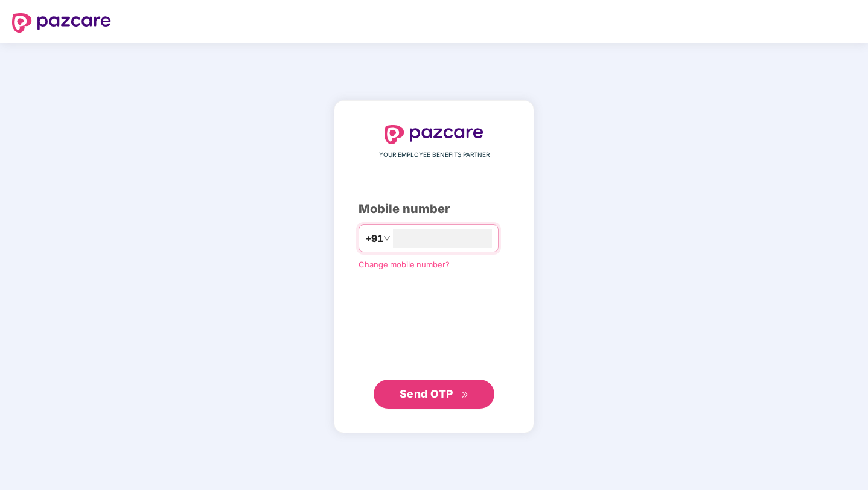 Image resolution: width=868 pixels, height=490 pixels. I want to click on span: Change mobile number?, so click(404, 264).